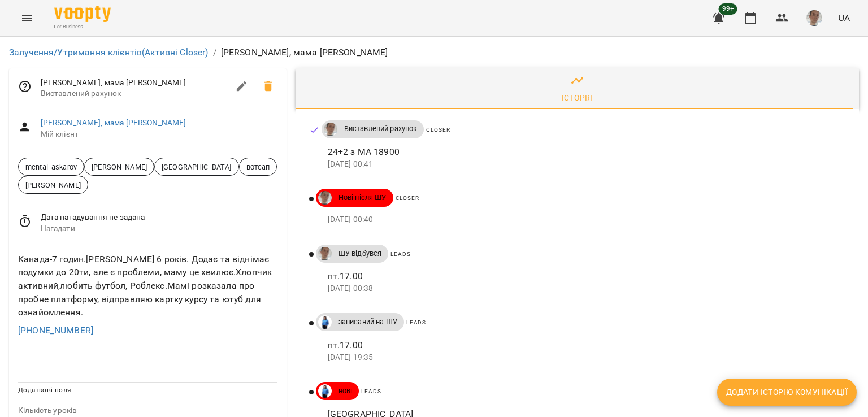 This screenshot has height=417, width=868. Describe the element at coordinates (108, 52) in the screenshot. I see `a: Залучення/Утримання клієнтів(Активні Closer)` at that location.